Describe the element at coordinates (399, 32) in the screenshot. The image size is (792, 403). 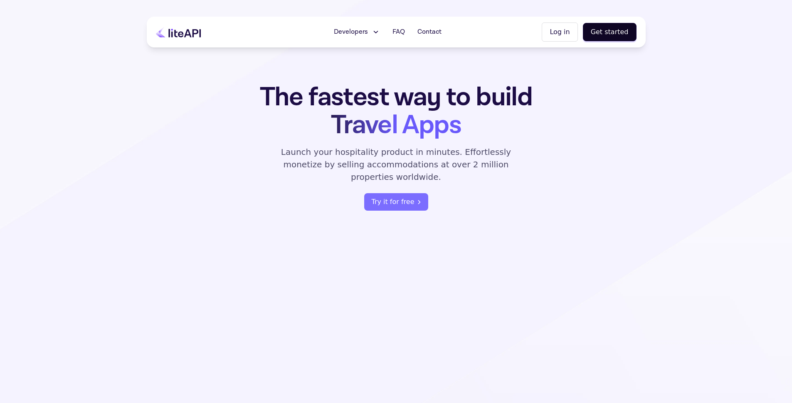
I see `a: FAQ` at that location.